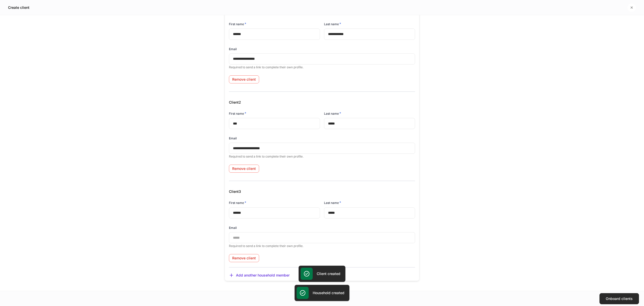 The image size is (644, 306). What do you see at coordinates (619, 299) in the screenshot?
I see `div: Onboard clients` at bounding box center [619, 299].